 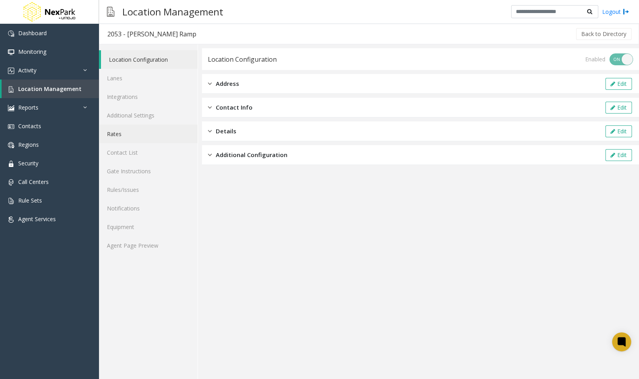 What do you see at coordinates (252, 155) in the screenshot?
I see `span: Additional Configuration` at bounding box center [252, 155].